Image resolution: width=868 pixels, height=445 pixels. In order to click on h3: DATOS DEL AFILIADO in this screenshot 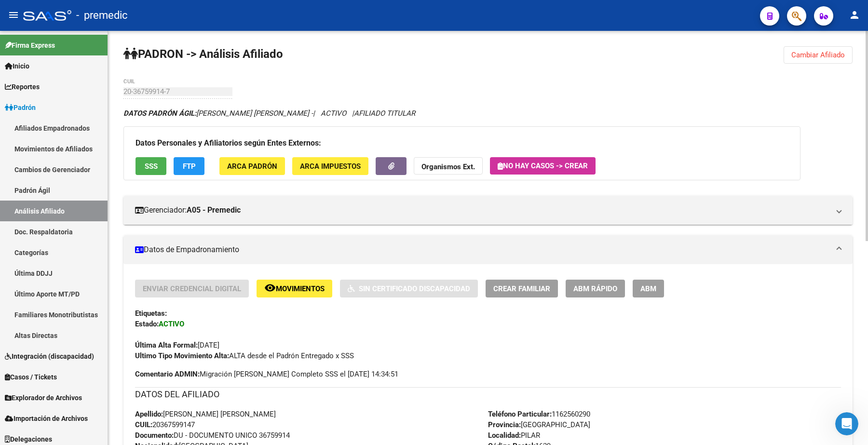, I will do `click(487, 394)`.